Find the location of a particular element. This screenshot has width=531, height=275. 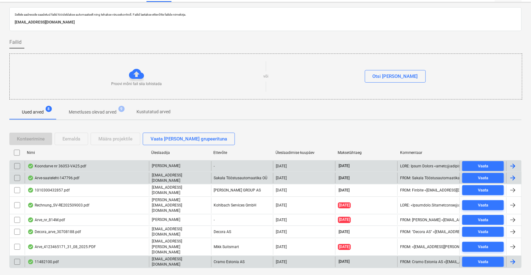

div: Maksetähtaeg is located at coordinates (367, 152).